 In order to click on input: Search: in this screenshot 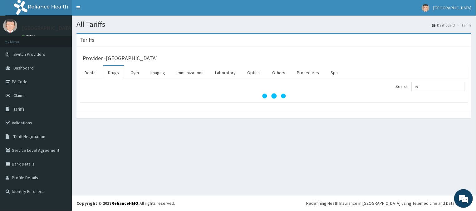, I will do `click(438, 87)`.